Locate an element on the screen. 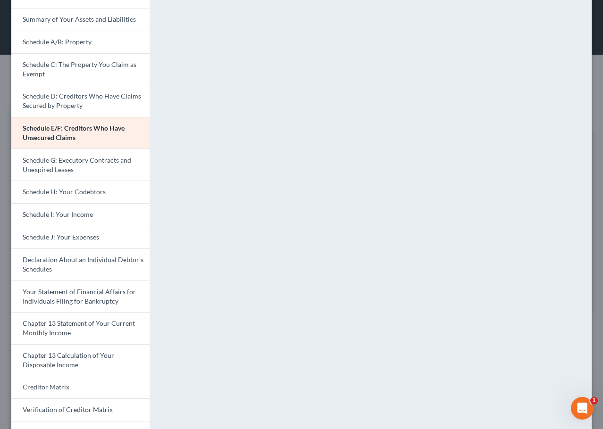 Image resolution: width=603 pixels, height=429 pixels. span: Schedule I: Your Income is located at coordinates (58, 214).